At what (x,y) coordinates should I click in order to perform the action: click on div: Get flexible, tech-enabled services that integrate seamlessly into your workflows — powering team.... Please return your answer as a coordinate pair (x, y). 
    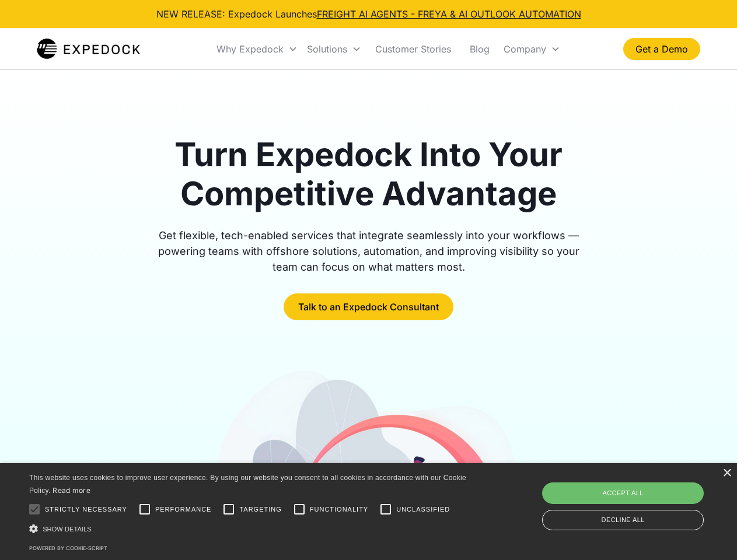
    Looking at the image, I should click on (369, 251).